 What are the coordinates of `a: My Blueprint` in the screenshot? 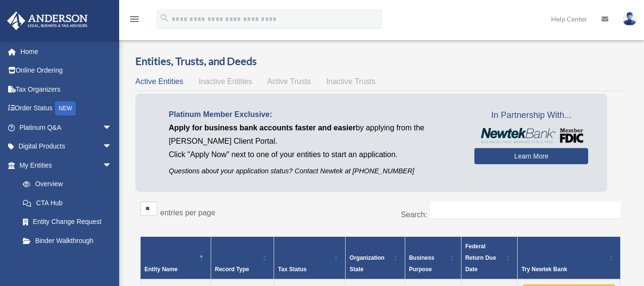 It's located at (67, 260).